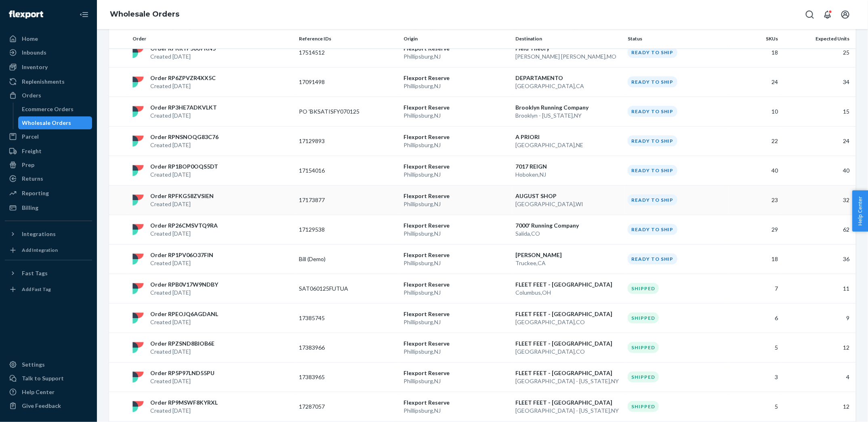 Image resolution: width=868 pixels, height=422 pixels. Describe the element at coordinates (755, 141) in the screenshot. I see `td: 22` at that location.